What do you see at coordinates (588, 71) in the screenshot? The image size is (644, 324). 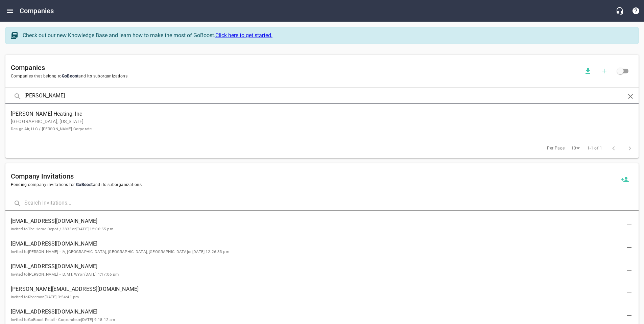 I see `button: Download companies` at bounding box center [588, 71].